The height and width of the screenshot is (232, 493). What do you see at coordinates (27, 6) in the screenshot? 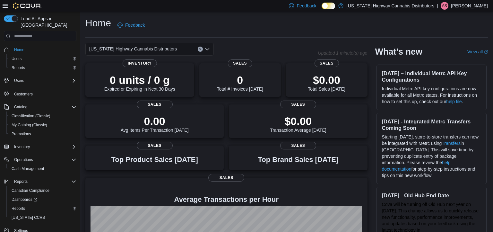
I see `img: Cova` at bounding box center [27, 6].